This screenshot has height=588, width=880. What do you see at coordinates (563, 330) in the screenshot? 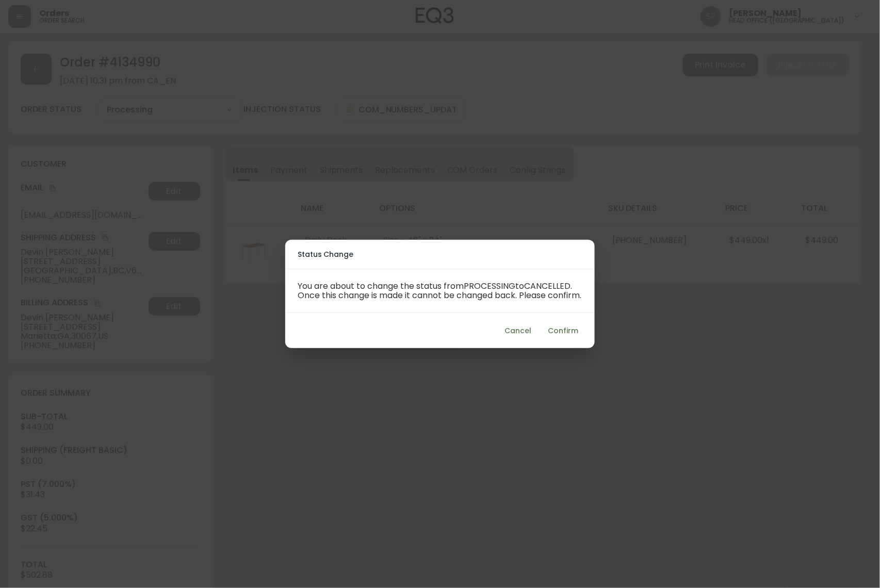
I see `button: Confirm` at bounding box center [563, 330].